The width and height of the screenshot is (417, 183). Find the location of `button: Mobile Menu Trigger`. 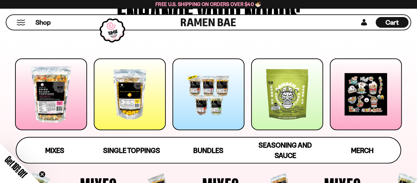

button: Mobile Menu Trigger is located at coordinates (21, 22).